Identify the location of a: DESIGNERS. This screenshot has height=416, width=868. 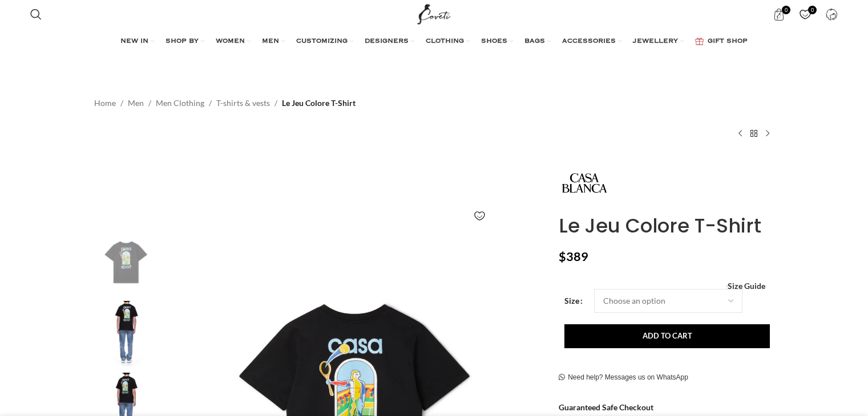
(389, 41).